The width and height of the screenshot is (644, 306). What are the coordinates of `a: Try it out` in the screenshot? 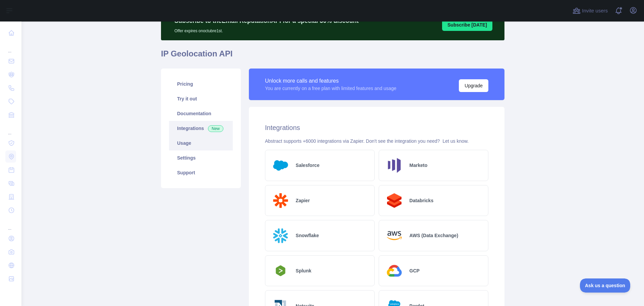 It's located at (201, 98).